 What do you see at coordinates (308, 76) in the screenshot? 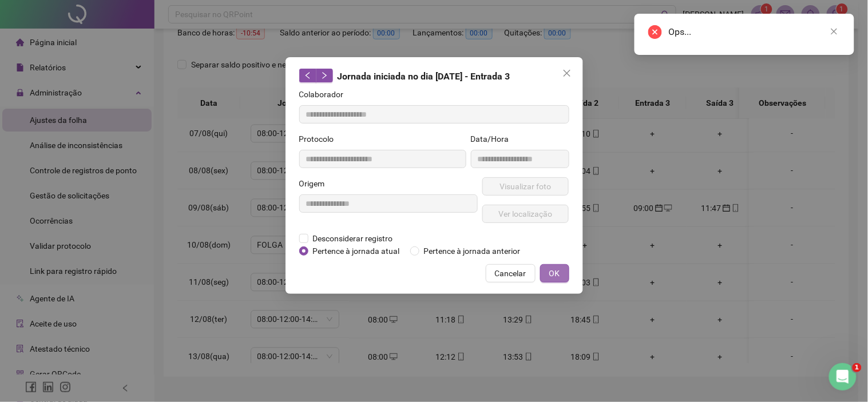
I see `button: left` at bounding box center [308, 76].